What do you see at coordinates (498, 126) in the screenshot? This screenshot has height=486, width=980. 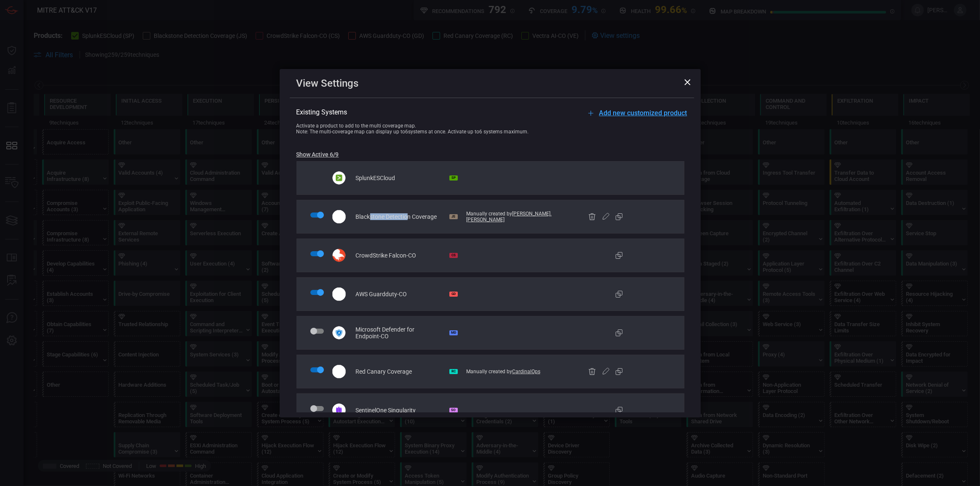 I see `div: Activate a product to add to the multi coverage map.` at bounding box center [498, 126].